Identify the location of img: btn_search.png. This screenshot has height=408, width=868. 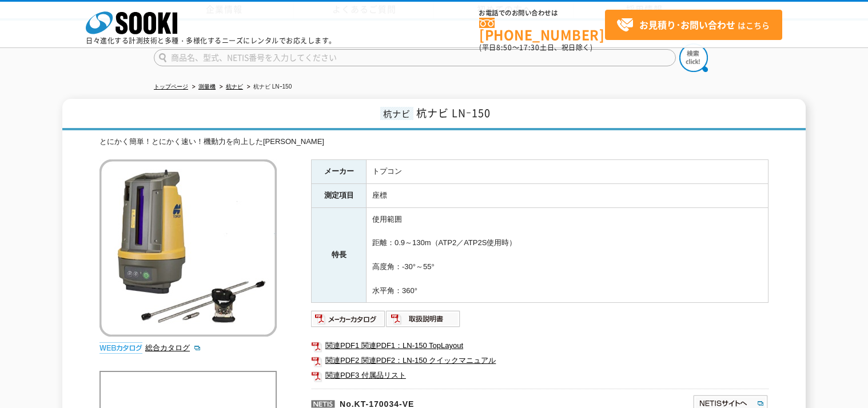
(693, 58).